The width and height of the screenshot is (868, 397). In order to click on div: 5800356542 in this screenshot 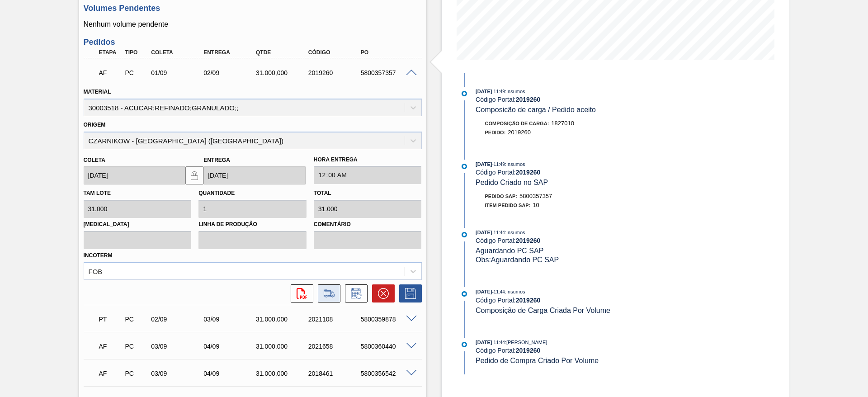, I will do `click(388, 373)`.